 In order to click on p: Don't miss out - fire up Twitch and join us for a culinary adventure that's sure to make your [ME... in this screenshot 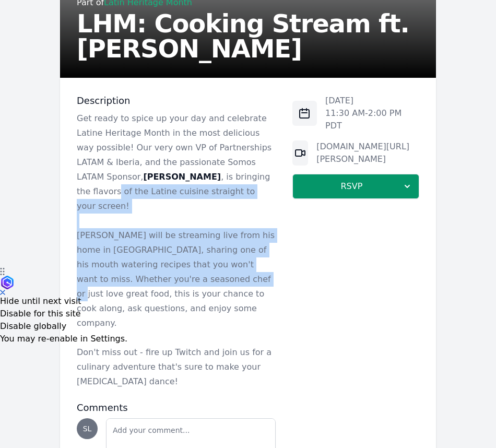, I will do `click(176, 367)`.